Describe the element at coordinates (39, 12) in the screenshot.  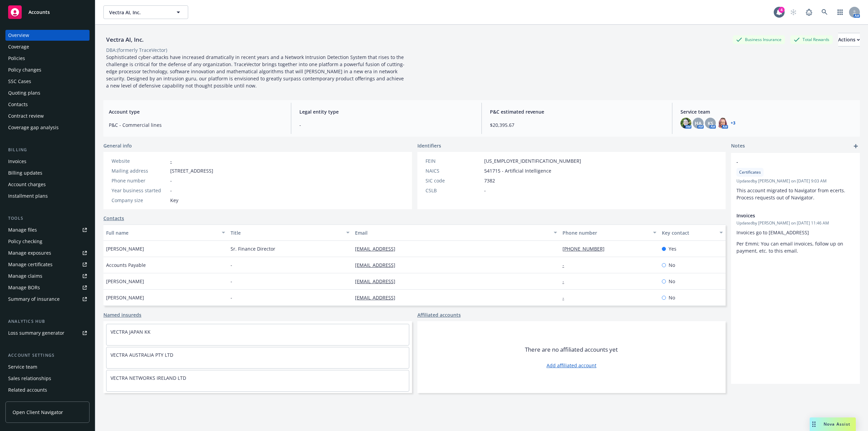
I see `span: Accounts` at that location.